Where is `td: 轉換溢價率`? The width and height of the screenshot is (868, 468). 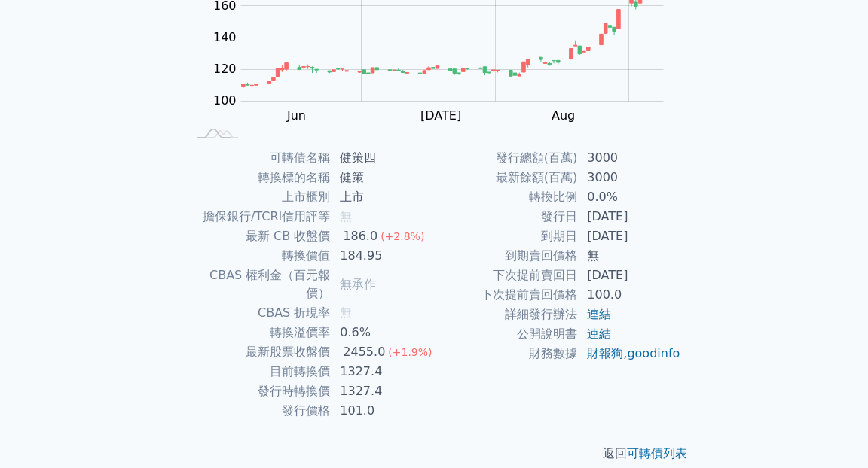
td: 轉換溢價率 is located at coordinates (258, 333).